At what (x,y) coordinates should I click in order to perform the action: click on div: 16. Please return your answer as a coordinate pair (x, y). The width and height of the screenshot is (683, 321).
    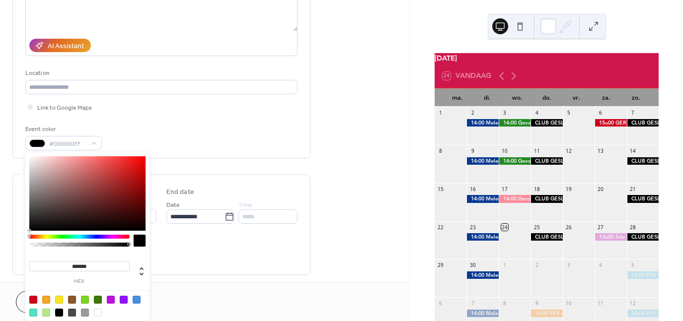
    Looking at the image, I should click on (473, 189).